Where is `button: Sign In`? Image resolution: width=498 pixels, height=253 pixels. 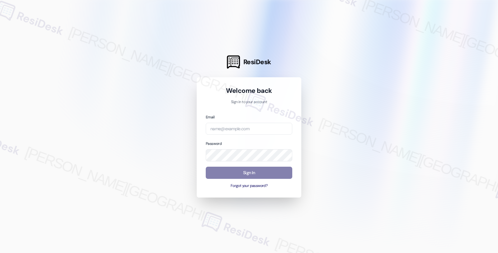
button: Sign In is located at coordinates (249, 173).